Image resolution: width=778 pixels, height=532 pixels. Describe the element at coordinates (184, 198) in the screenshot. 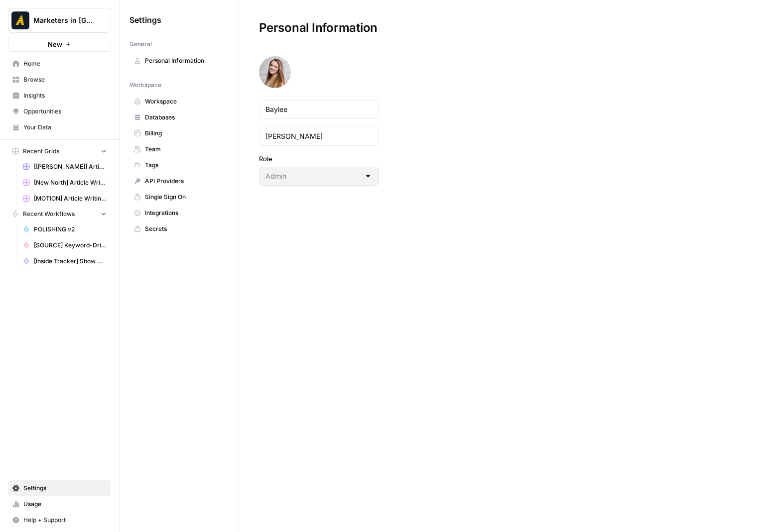

I see `span: Single Sign On` at that location.